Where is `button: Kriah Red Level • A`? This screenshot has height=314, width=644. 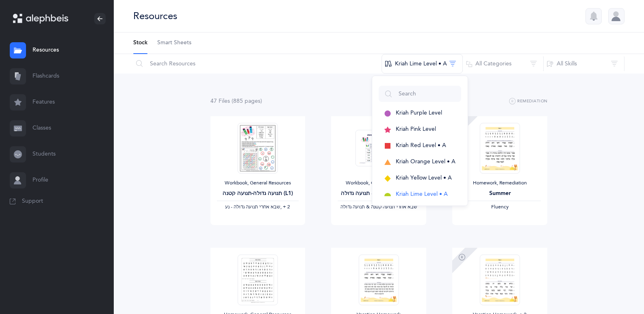 button: Kriah Red Level • A is located at coordinates (420, 146).